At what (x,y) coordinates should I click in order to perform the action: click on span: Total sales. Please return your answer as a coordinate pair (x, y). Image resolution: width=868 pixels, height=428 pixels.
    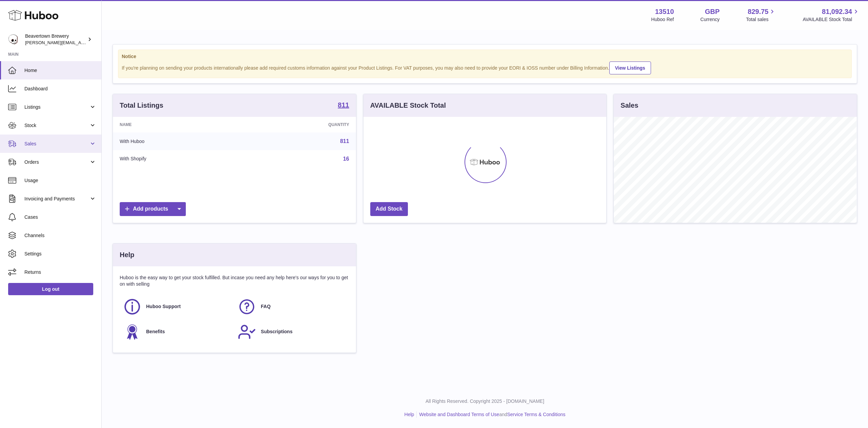
    Looking at the image, I should click on (761, 20).